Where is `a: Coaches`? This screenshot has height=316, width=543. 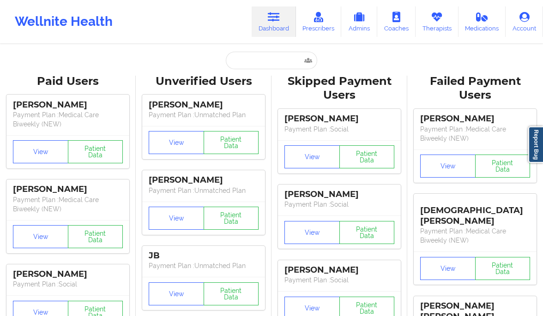
a: Coaches is located at coordinates (396, 22).